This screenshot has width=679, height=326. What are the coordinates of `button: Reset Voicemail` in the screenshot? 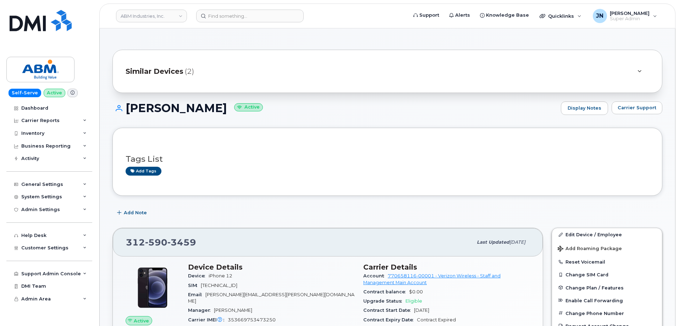 It's located at (607, 262).